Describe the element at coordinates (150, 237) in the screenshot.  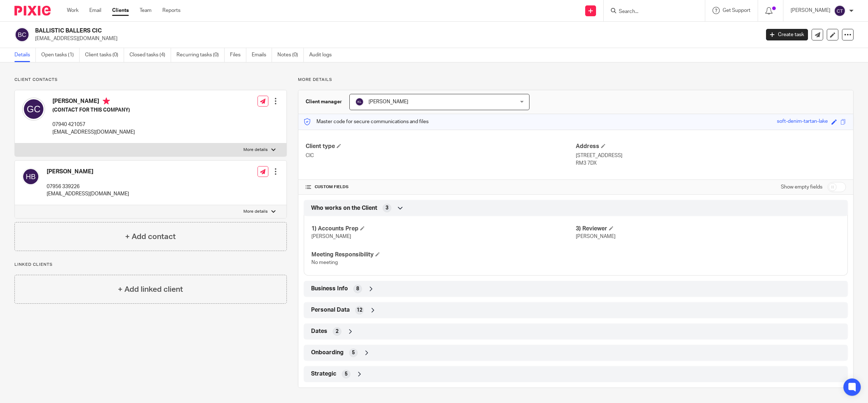
I see `h4: + Add contact` at that location.